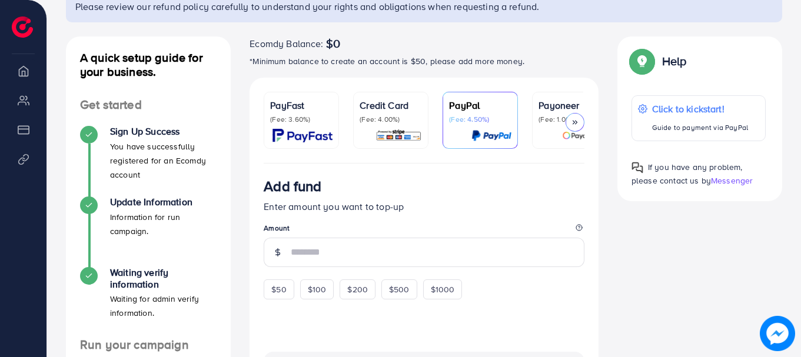  Describe the element at coordinates (148, 105) in the screenshot. I see `h4: Get started` at that location.